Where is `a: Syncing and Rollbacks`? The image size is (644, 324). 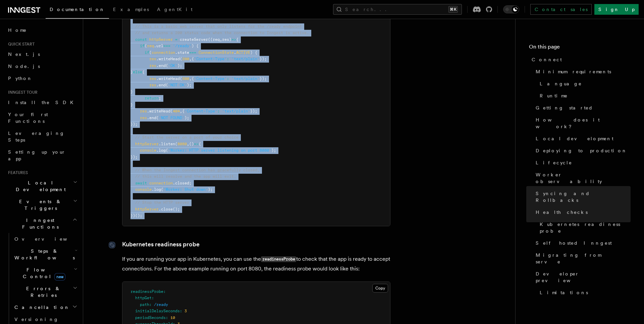
a: Syncing and Rollbacks is located at coordinates (581, 197).